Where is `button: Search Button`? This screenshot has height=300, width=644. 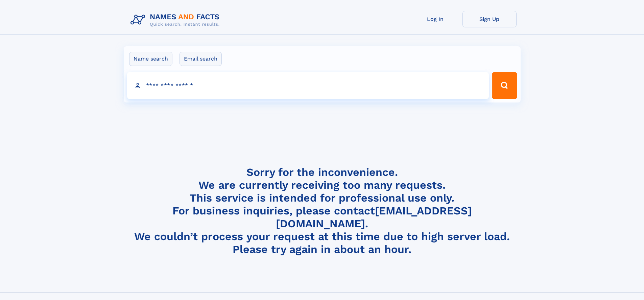
button: Search Button is located at coordinates (504, 85).